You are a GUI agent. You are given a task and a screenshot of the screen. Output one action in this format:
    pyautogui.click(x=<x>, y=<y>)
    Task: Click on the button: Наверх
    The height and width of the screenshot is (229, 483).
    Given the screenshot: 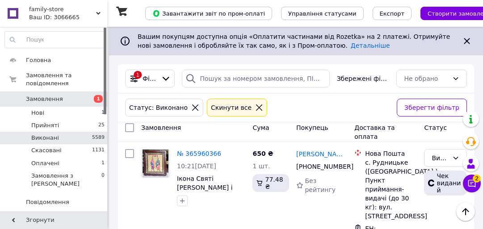 What is the action you would take?
    pyautogui.click(x=465, y=212)
    